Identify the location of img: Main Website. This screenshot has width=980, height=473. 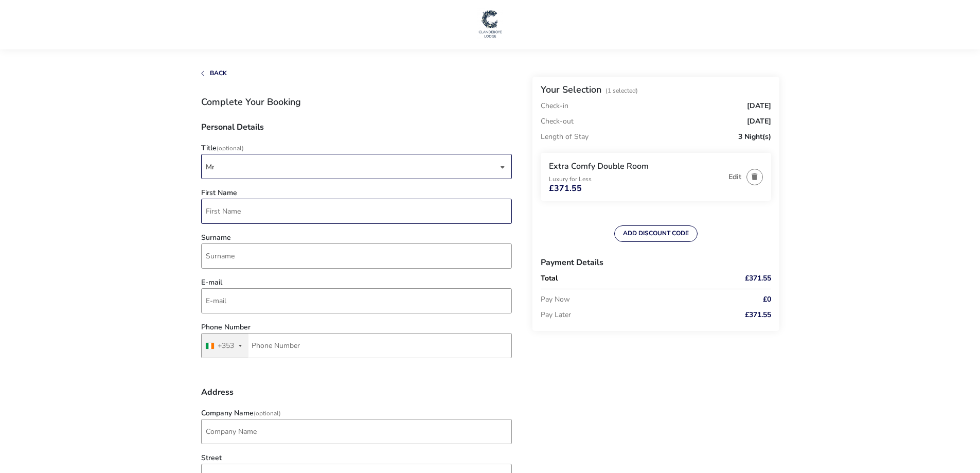
(490, 24).